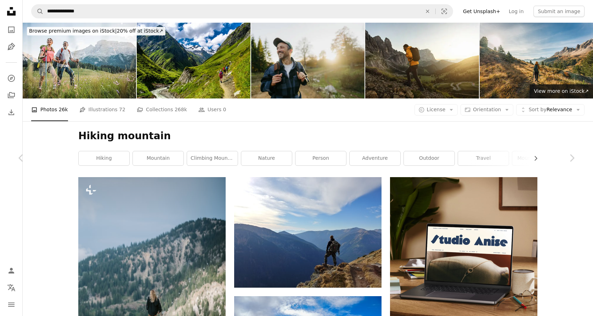 The image size is (593, 316). I want to click on a: Users 0, so click(212, 110).